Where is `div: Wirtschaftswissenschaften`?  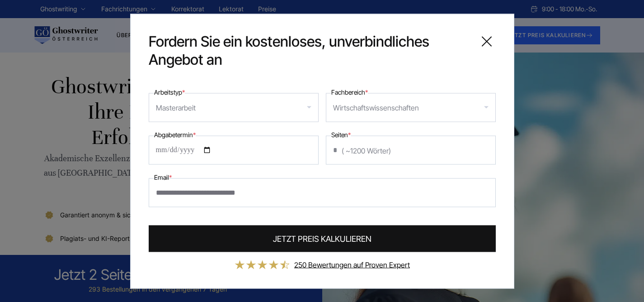
div: Wirtschaftswissenschaften is located at coordinates (376, 107).